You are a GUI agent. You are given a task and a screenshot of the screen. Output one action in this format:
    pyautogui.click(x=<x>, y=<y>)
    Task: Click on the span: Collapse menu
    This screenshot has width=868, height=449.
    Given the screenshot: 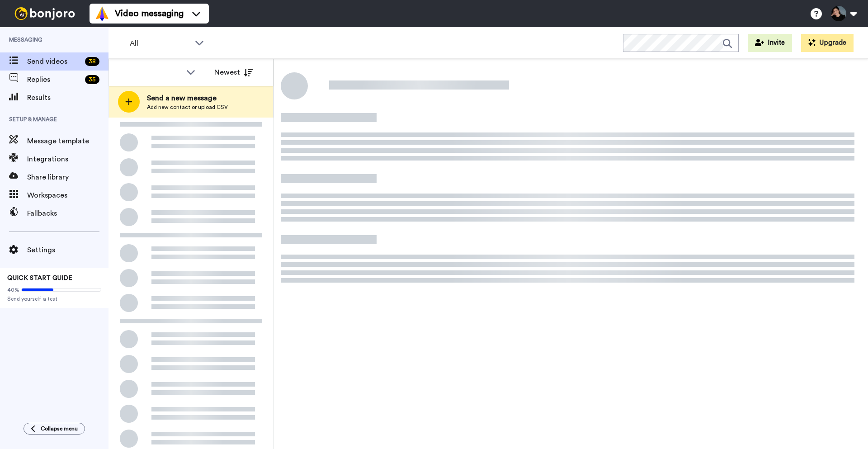 What is the action you would take?
    pyautogui.click(x=60, y=429)
    